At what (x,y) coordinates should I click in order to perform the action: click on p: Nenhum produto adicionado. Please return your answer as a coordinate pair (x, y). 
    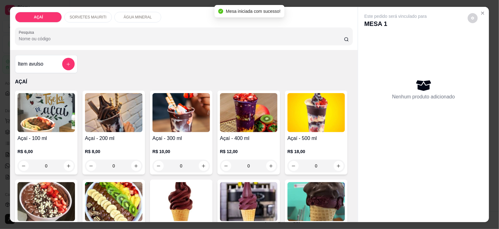
    Looking at the image, I should click on (423, 97).